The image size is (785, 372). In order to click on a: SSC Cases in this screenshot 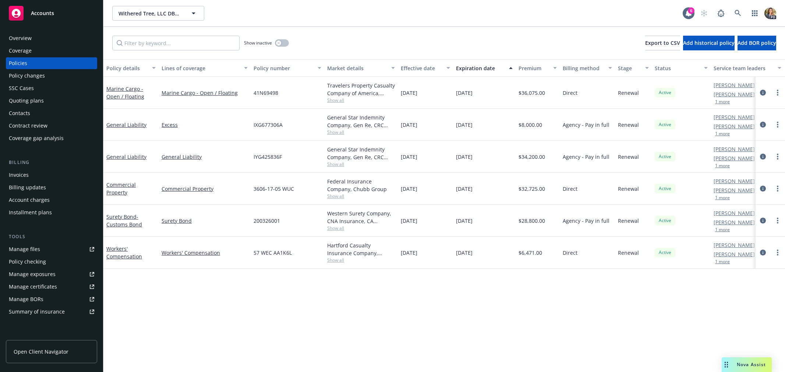, I will do `click(52, 88)`.